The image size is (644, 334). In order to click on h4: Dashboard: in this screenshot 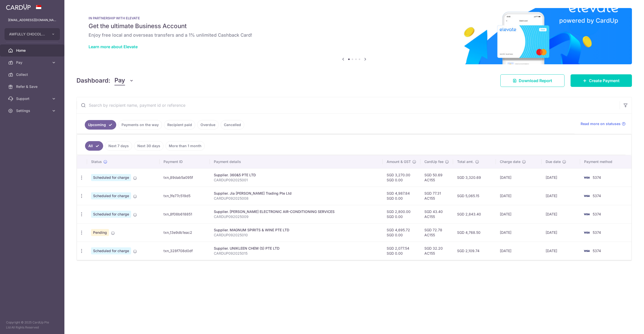, I will do `click(93, 81)`.